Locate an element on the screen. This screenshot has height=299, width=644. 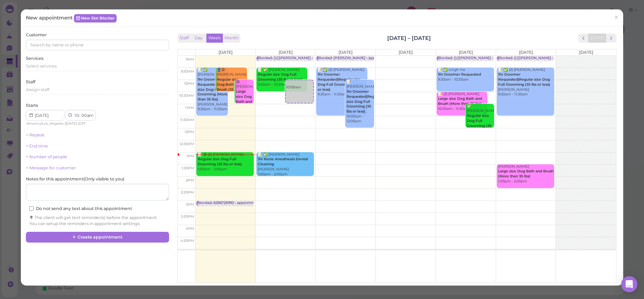
label: Staff is located at coordinates (31, 82).